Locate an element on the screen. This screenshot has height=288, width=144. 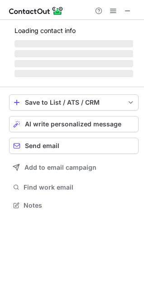
button: Find work email is located at coordinates (74, 188).